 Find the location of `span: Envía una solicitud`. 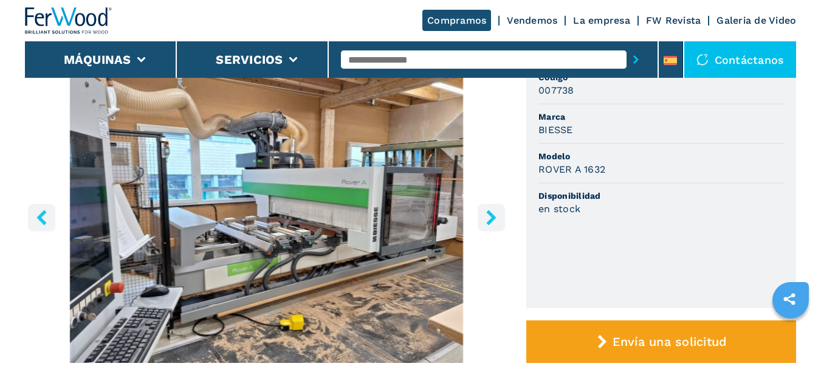

span: Envía una solicitud is located at coordinates (670, 341).